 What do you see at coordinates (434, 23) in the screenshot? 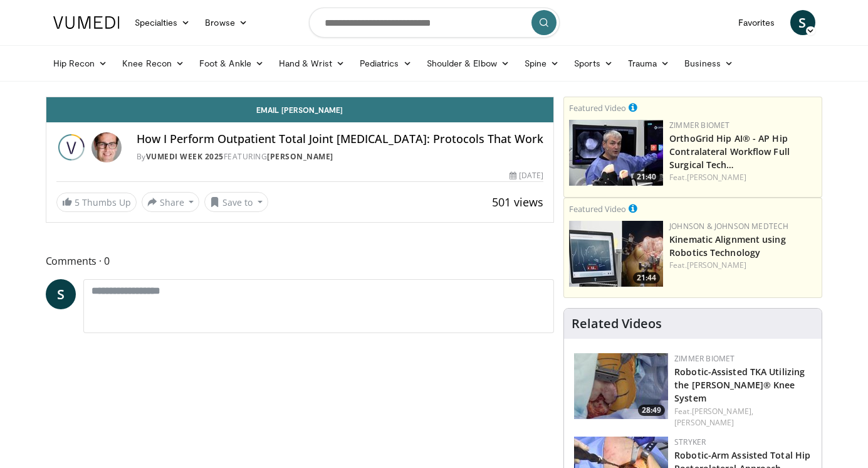
I see `input: Search topics, interventions` at bounding box center [434, 23].